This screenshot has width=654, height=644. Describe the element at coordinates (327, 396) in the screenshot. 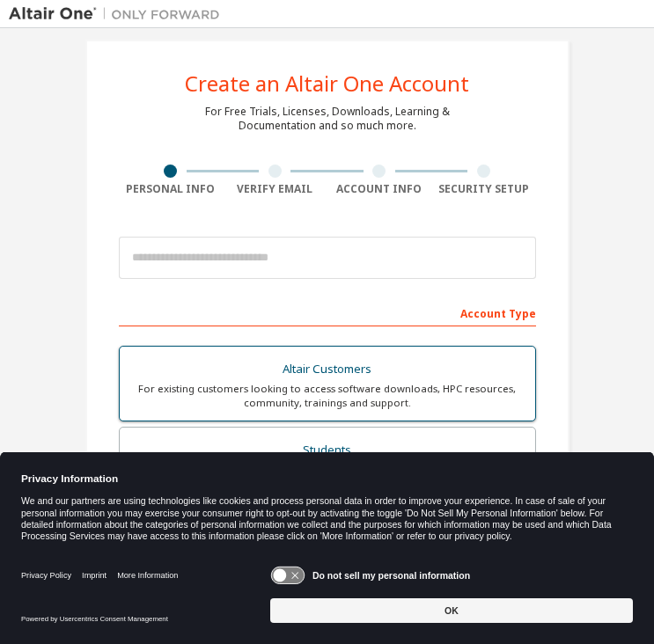

I see `div: For existing customers looking to access software downloads, HPC resources, community, trainings ...` at that location.